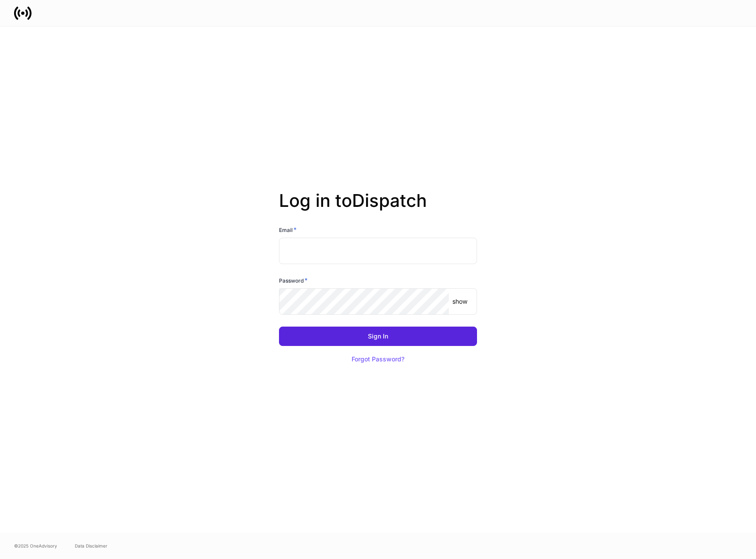 The image size is (756, 559). What do you see at coordinates (91, 546) in the screenshot?
I see `a: Data Disclaimer` at bounding box center [91, 546].